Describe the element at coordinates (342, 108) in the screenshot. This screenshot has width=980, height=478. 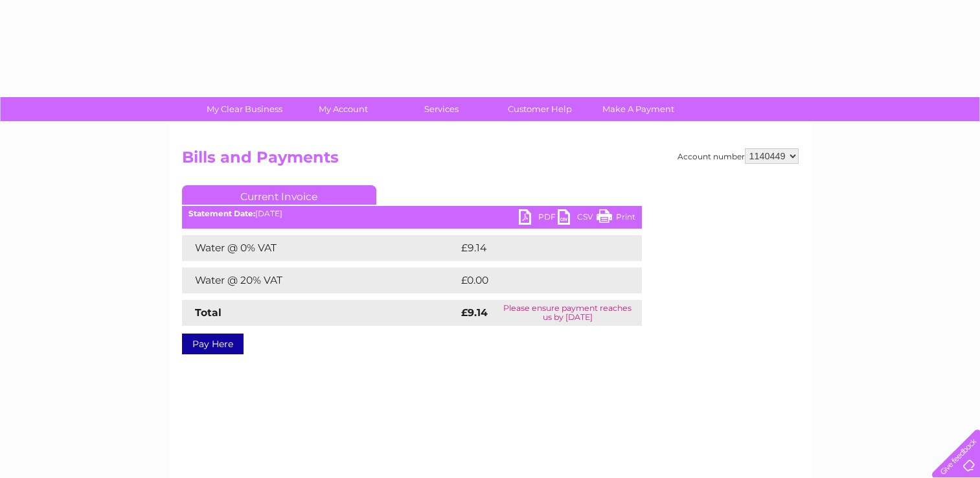
I see `a: My Account` at that location.